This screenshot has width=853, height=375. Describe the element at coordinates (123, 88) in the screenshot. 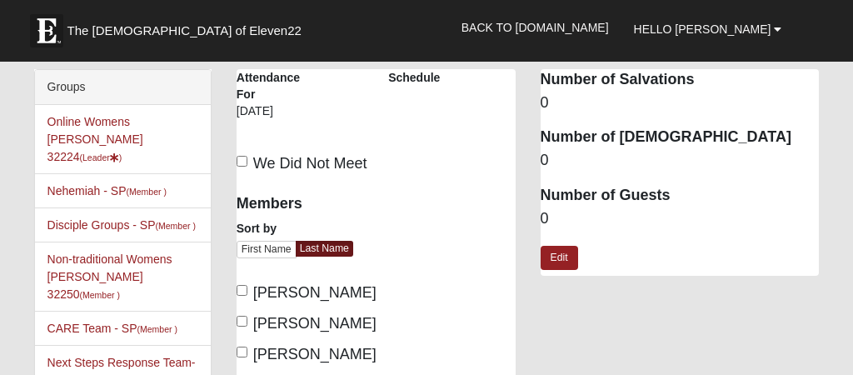

I see `div: Groups` at that location.